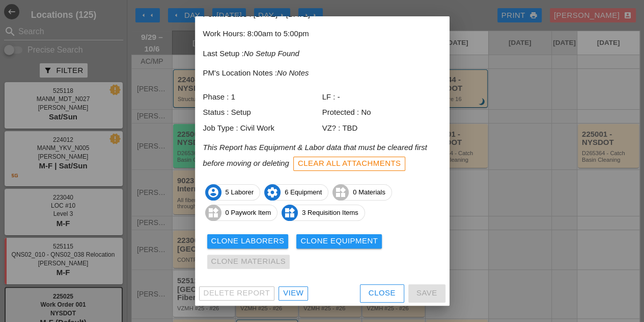 This screenshot has height=322, width=644. Describe the element at coordinates (248, 241) in the screenshot. I see `button: Clone Laborers` at that location.